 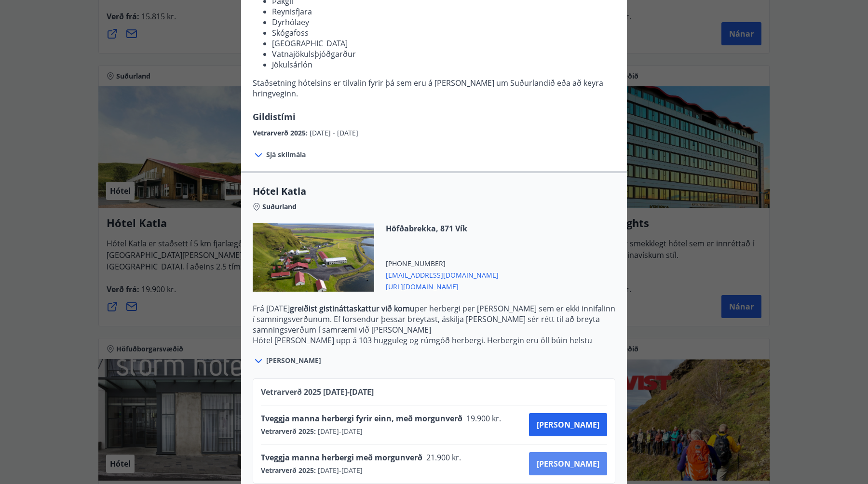 I want to click on li: Jökulsárlón, so click(x=444, y=64).